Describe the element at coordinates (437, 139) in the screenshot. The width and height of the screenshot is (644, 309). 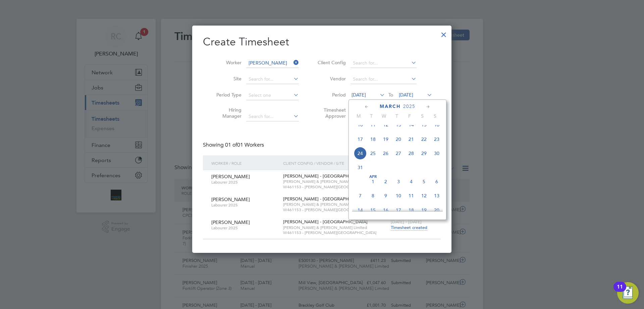
I see `span: 23` at that location.